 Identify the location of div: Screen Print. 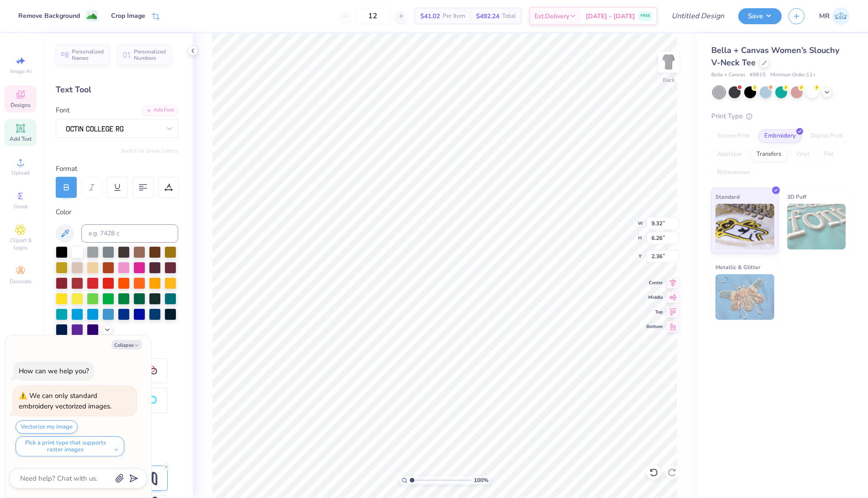
(733, 136).